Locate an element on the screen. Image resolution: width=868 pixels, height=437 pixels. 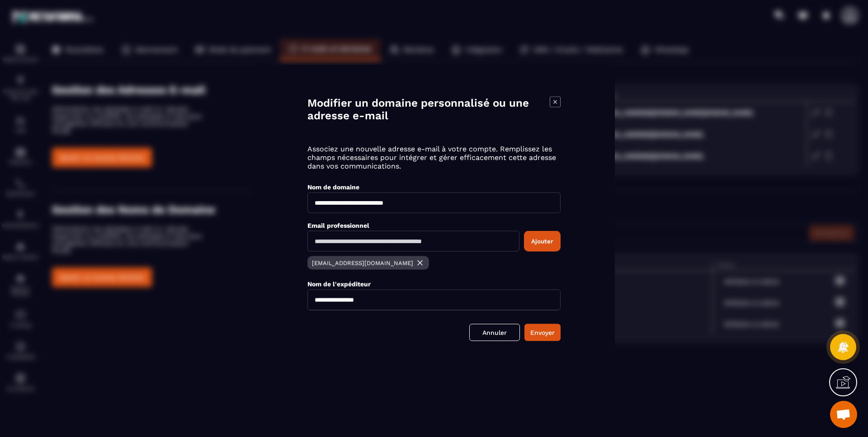
button: Ajouter is located at coordinates (542, 241).